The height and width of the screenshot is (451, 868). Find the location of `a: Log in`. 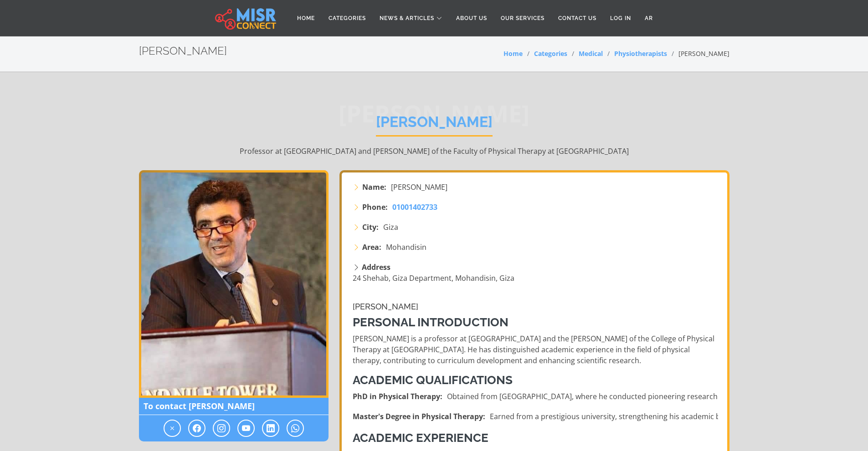

a: Log in is located at coordinates (621, 18).